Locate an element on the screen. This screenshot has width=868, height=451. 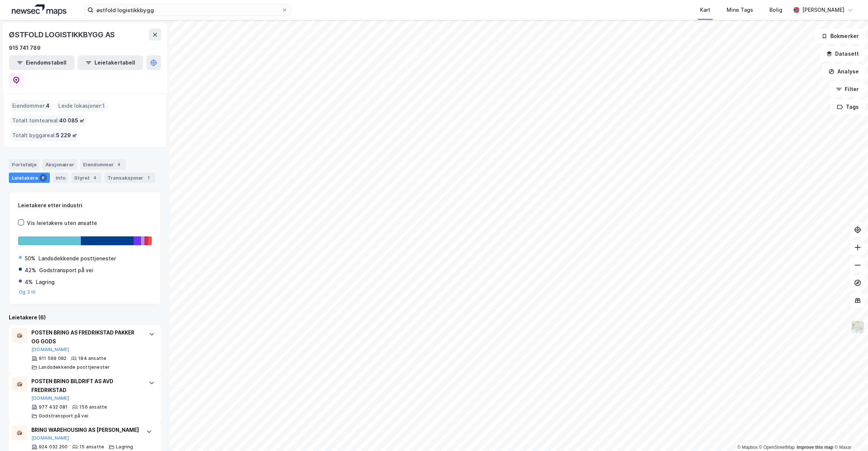
div: Eiendommer is located at coordinates (102, 164).